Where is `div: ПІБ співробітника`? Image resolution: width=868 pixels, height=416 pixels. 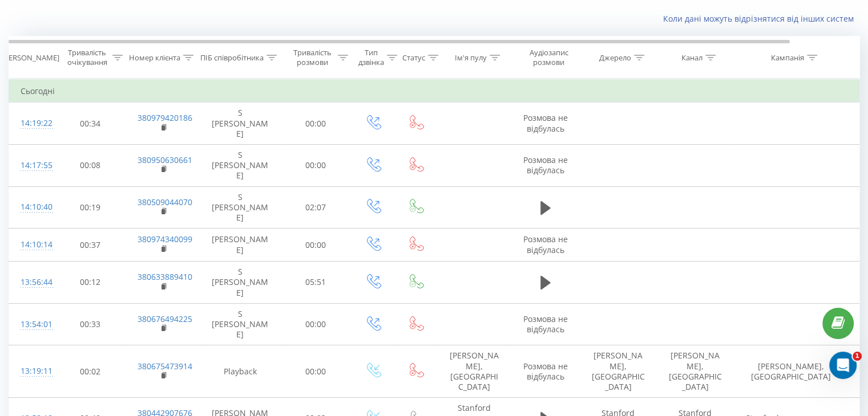 div: ПІБ співробітника is located at coordinates (232, 58).